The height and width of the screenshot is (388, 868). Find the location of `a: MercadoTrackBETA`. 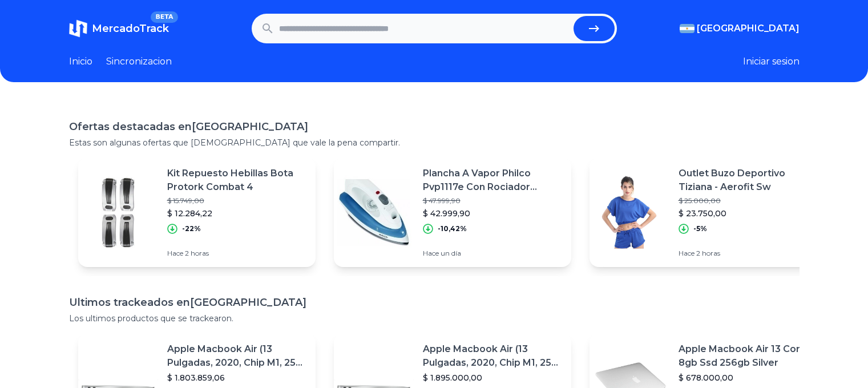

a: MercadoTrackBETA is located at coordinates (119, 29).